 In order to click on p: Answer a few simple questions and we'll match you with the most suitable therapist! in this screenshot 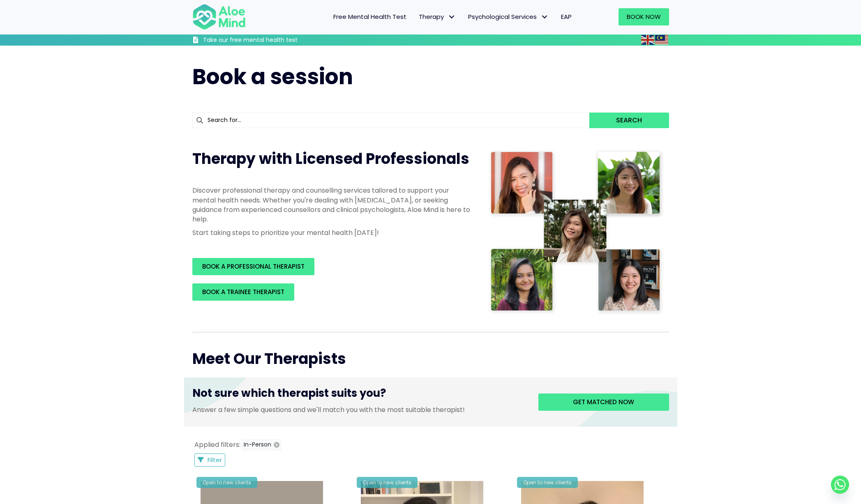, I will do `click(359, 410)`.